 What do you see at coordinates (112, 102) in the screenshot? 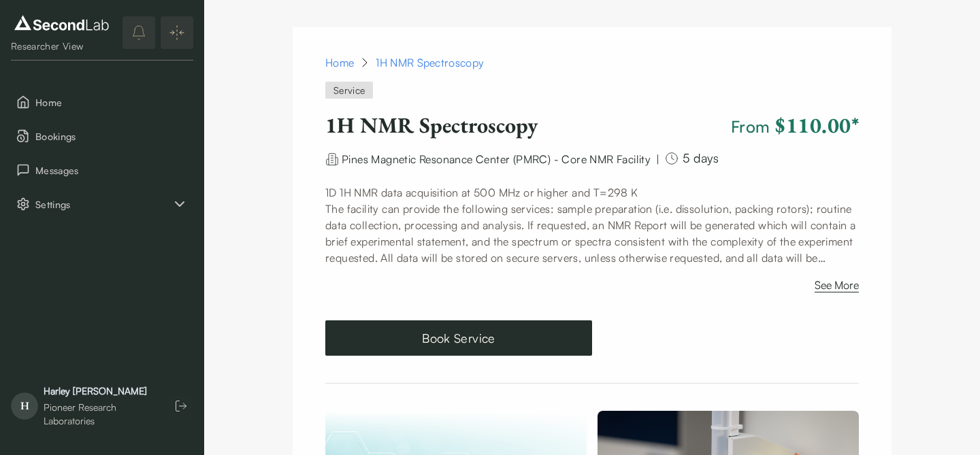
I see `span: Home` at bounding box center [112, 102].